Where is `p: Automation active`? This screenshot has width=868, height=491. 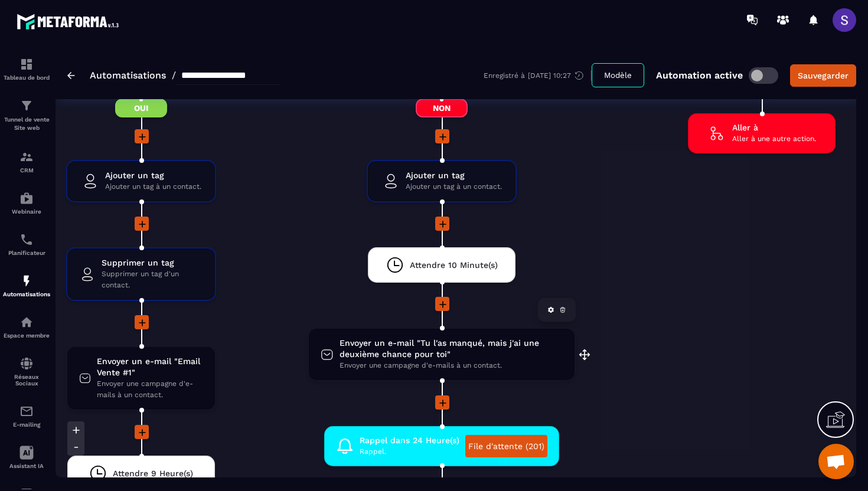 p: Automation active is located at coordinates (699, 75).